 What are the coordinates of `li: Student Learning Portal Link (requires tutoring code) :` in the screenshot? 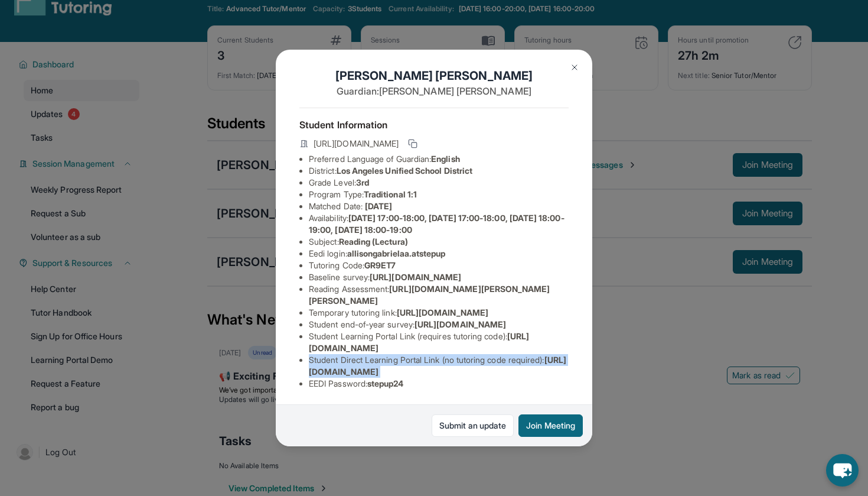 It's located at (439, 342).